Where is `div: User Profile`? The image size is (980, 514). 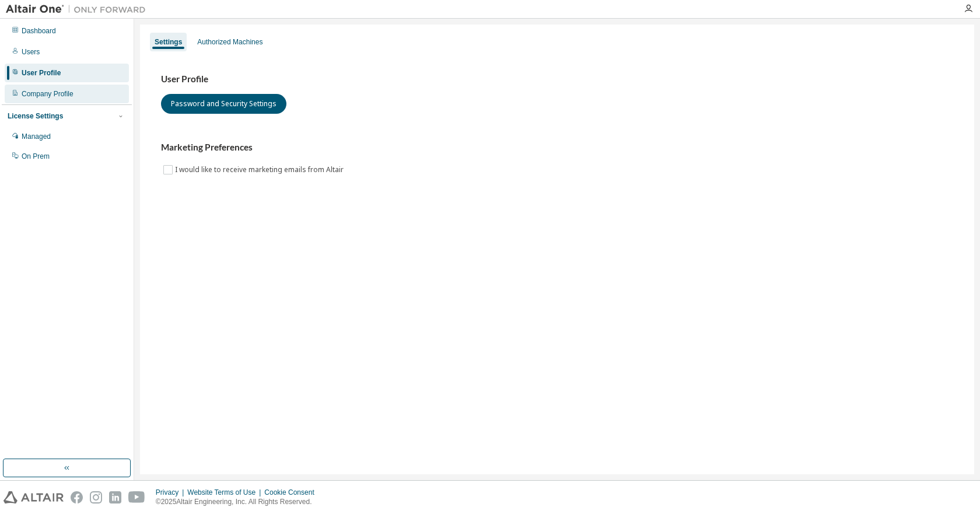 div: User Profile is located at coordinates (41, 73).